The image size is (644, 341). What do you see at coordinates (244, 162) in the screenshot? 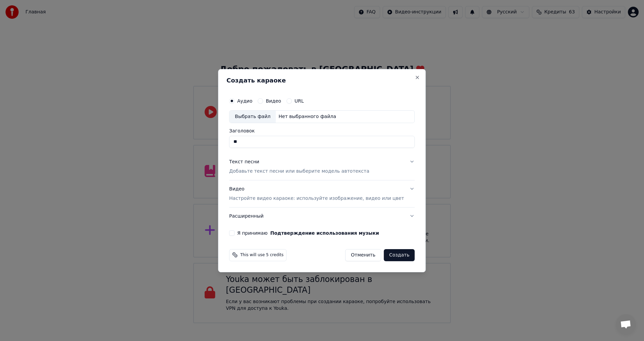
I see `div: Текст песни` at bounding box center [244, 162].